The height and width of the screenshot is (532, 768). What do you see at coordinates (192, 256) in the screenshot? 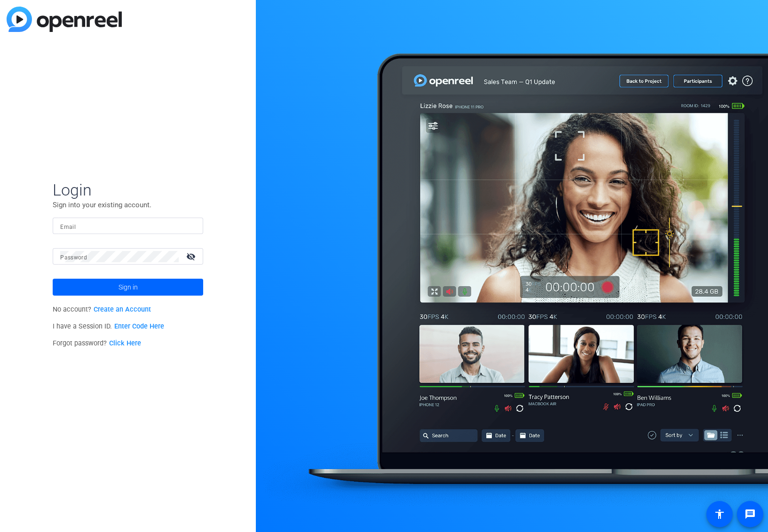
I see `mat-icon: visibility_off` at bounding box center [192, 256].